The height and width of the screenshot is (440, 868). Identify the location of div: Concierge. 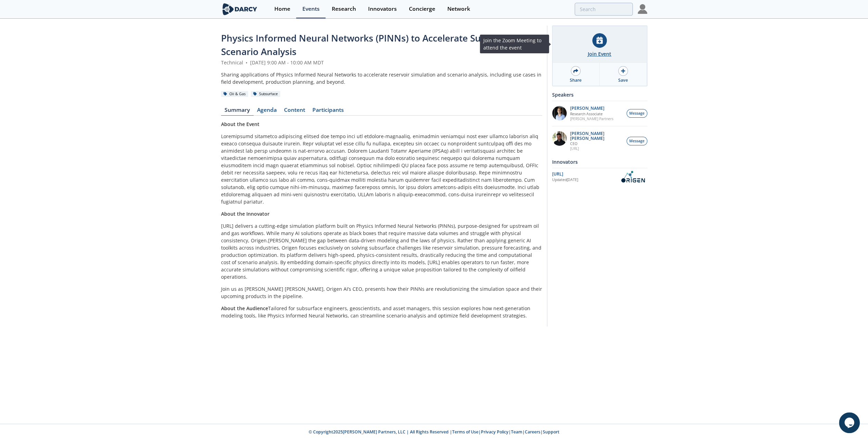
(422, 9).